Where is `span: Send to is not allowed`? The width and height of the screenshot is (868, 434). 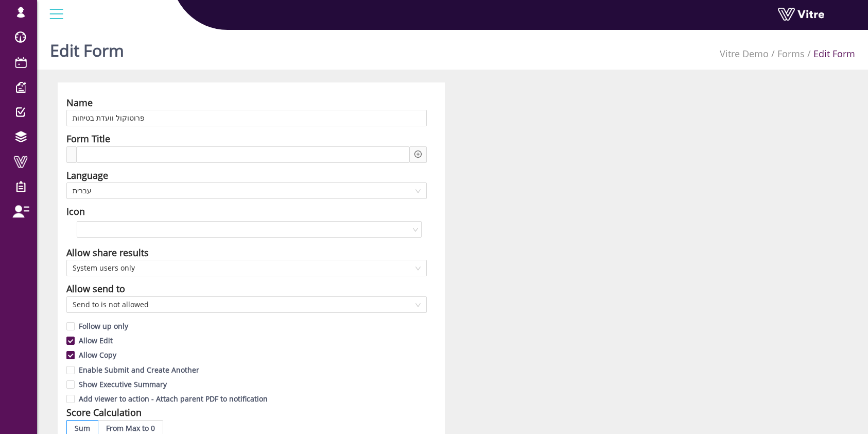
span: Send to is not allowed is located at coordinates (247, 305).